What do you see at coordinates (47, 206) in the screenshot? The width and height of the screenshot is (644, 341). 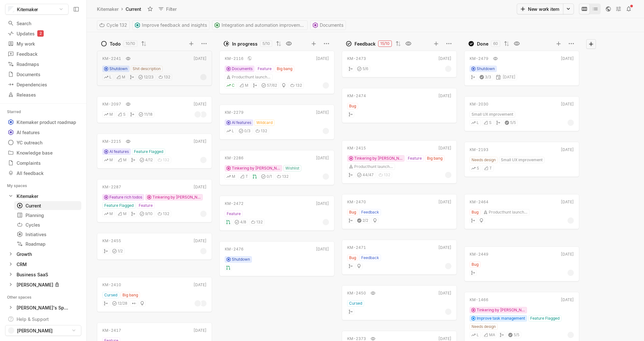 I see `div: Current` at bounding box center [47, 206].